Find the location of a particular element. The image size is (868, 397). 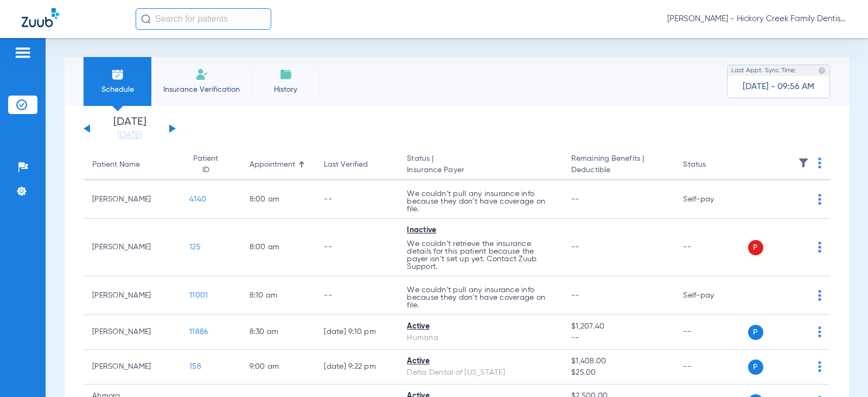

span: $1,408.00 is located at coordinates (618, 361).